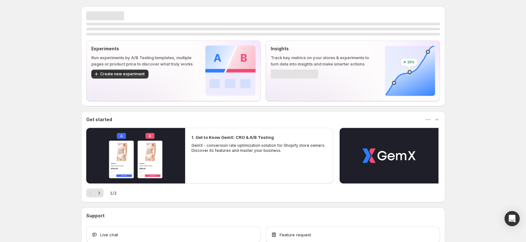  What do you see at coordinates (259, 148) in the screenshot?
I see `p: GemX - conversion rate optimization solution for Shopify store owners. Discover its features and ...` at bounding box center [259, 148].